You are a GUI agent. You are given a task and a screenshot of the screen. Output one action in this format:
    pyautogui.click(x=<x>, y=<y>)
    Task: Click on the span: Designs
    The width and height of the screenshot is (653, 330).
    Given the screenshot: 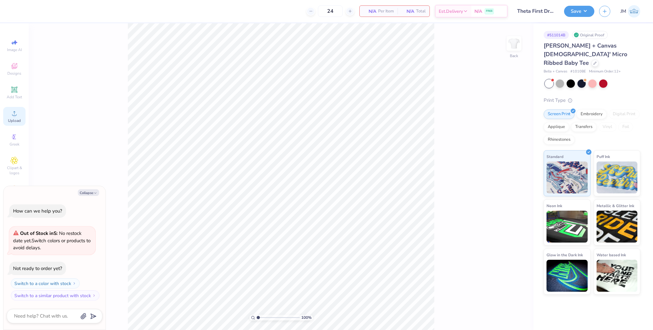 What is the action you would take?
    pyautogui.click(x=14, y=73)
    